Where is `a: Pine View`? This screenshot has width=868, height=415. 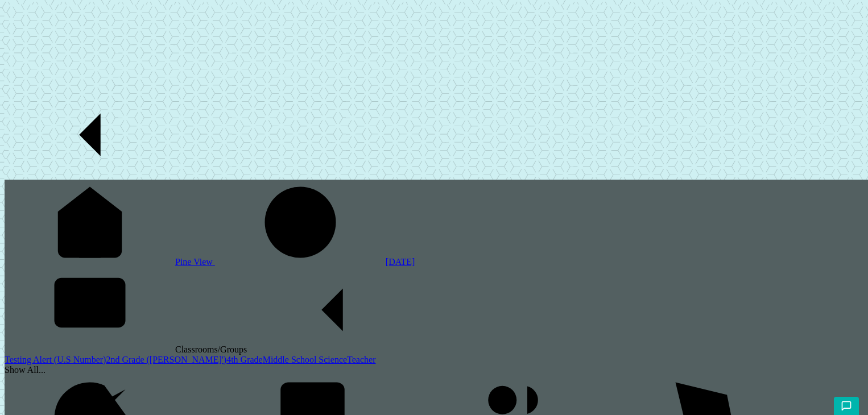 a: Pine View is located at coordinates (110, 261).